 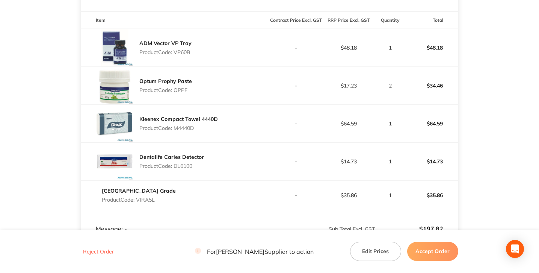 What do you see at coordinates (433, 251) in the screenshot?
I see `button: Accept Order` at bounding box center [433, 251].